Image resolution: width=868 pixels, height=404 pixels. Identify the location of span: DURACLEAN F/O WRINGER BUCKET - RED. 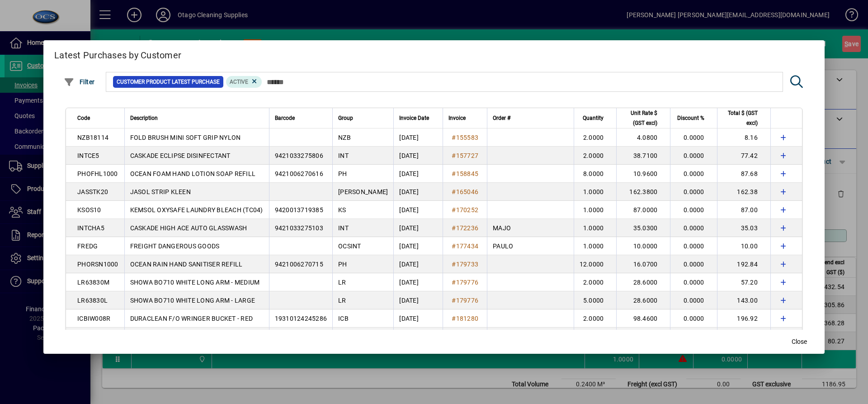
(191, 319).